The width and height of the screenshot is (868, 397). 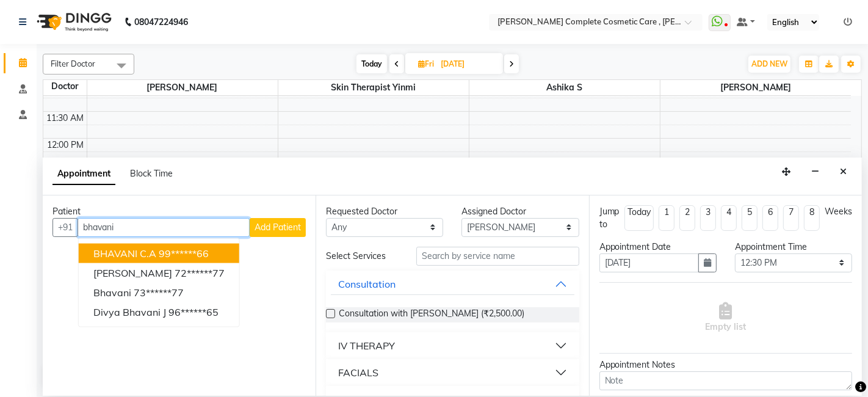 I want to click on button: ADD NEW, so click(x=770, y=64).